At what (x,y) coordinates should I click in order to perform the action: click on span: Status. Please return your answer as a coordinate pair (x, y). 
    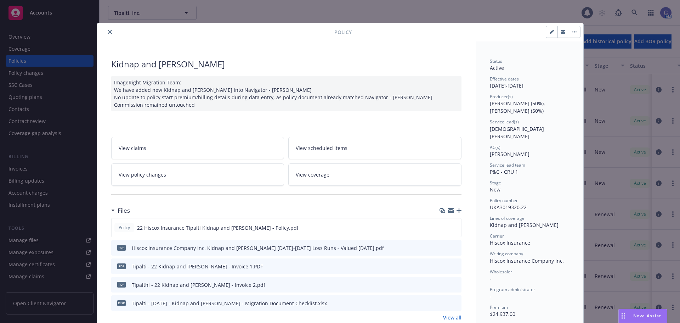
    Looking at the image, I should click on (496, 61).